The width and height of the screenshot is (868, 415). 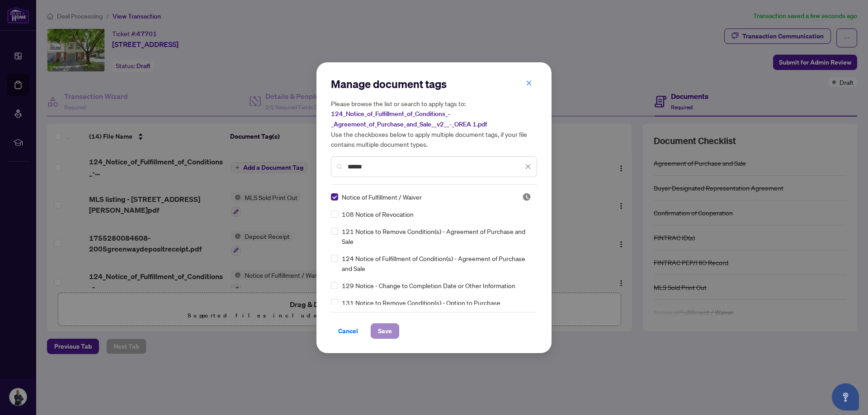 I want to click on span: Pending Review, so click(x=527, y=197).